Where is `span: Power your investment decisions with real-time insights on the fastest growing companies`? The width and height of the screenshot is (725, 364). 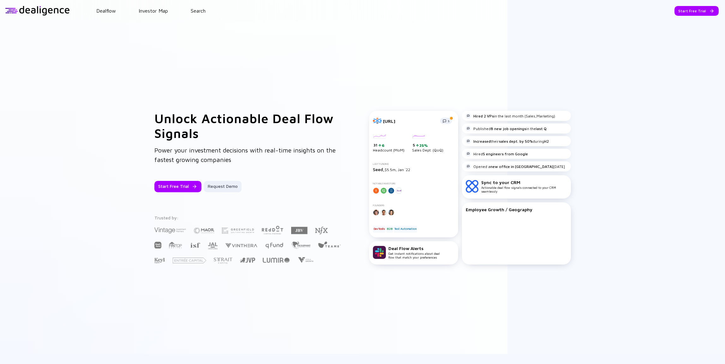
span: Power your investment decisions with real-time insights on the fastest growing companies is located at coordinates (245, 155).